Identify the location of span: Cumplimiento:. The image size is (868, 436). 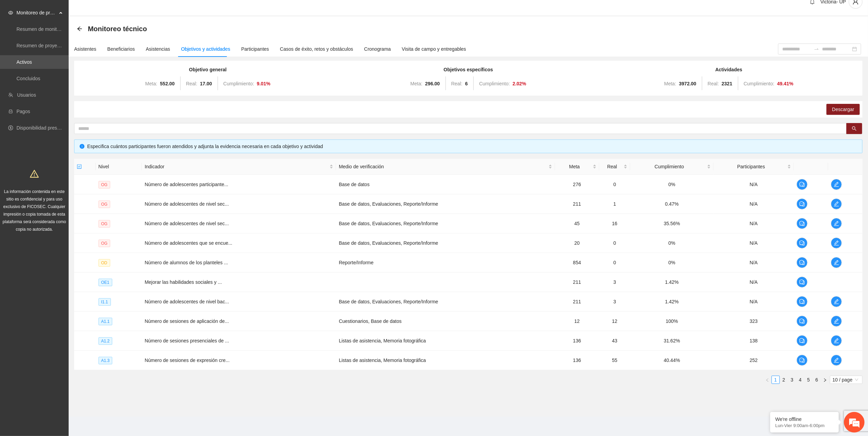
(759, 83).